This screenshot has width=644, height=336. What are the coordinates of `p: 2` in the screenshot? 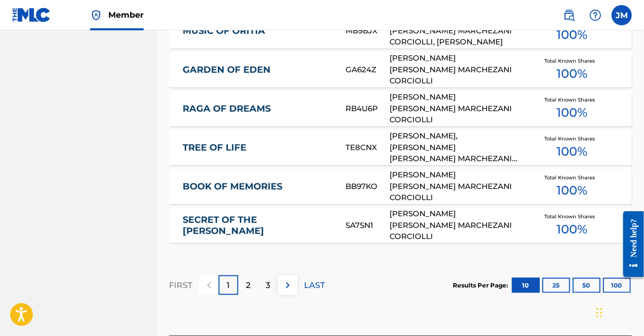 It's located at (248, 286).